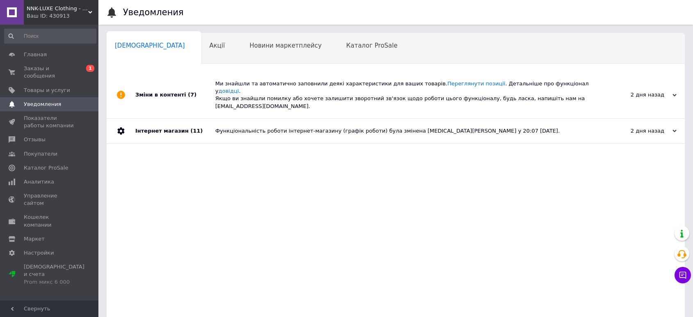  What do you see at coordinates (285, 46) in the screenshot?
I see `span: Новини маркетплейсу` at bounding box center [285, 46].